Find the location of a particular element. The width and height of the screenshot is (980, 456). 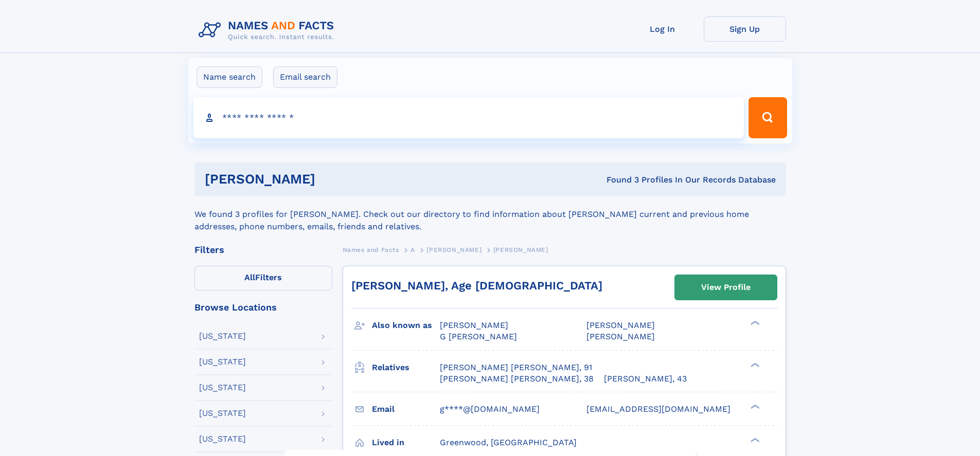

button: Search Button is located at coordinates (767, 118).